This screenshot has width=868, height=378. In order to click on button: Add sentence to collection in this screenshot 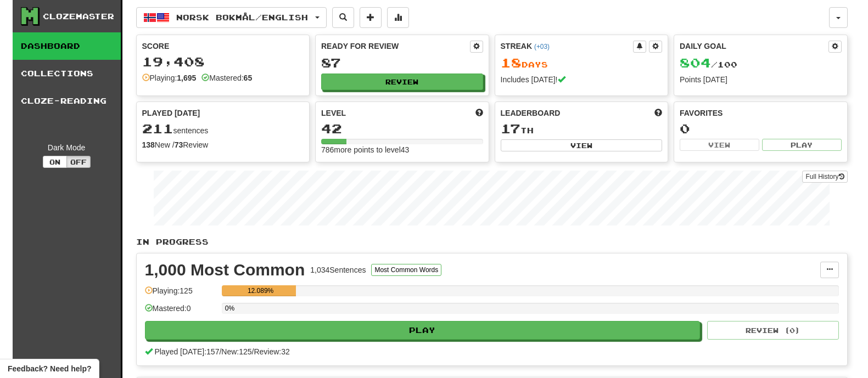, I will do `click(371, 18)`.